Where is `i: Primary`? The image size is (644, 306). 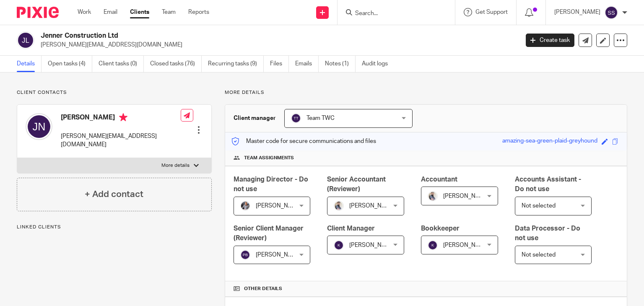 i: Primary is located at coordinates (123, 117).